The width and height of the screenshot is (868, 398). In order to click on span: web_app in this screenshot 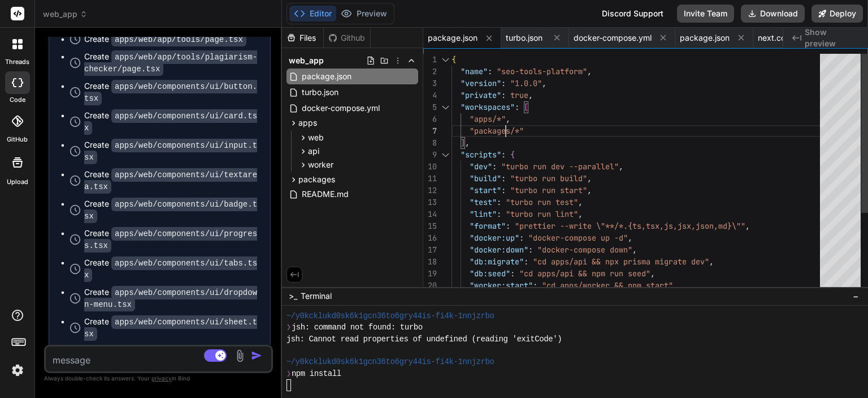, I will do `click(65, 14)`.